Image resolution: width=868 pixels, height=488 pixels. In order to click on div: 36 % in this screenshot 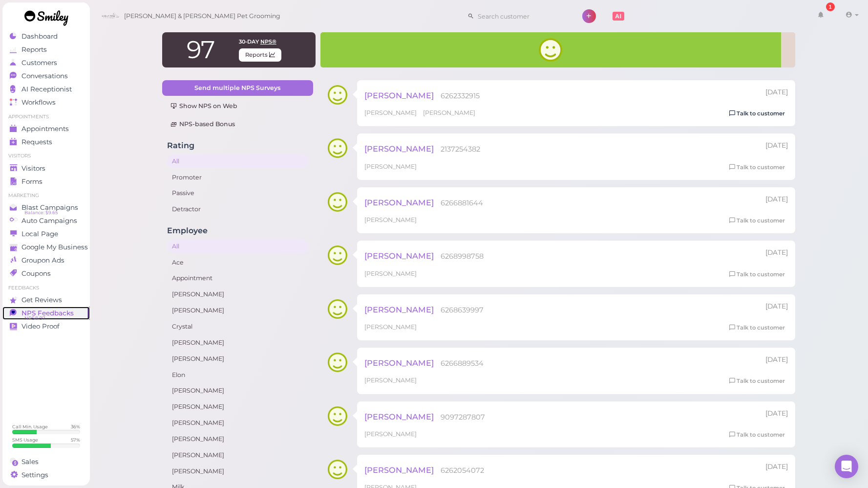, I will do `click(76, 426)`.